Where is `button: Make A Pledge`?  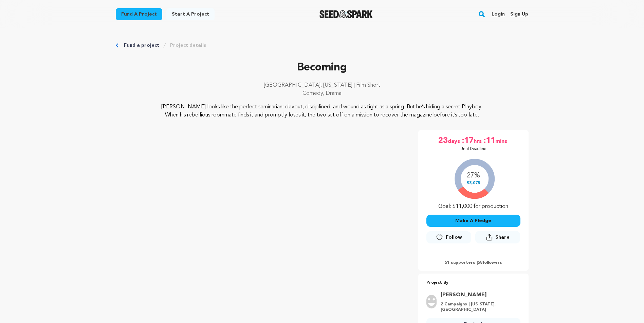 button: Make A Pledge is located at coordinates (473, 221).